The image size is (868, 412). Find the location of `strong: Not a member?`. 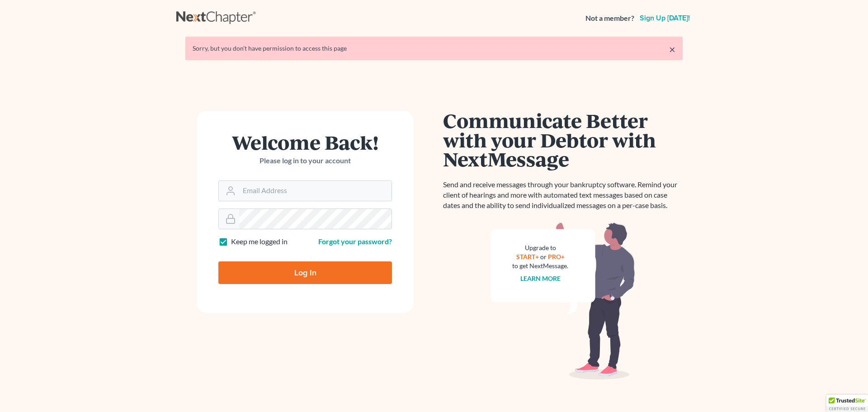

strong: Not a member? is located at coordinates (610, 18).